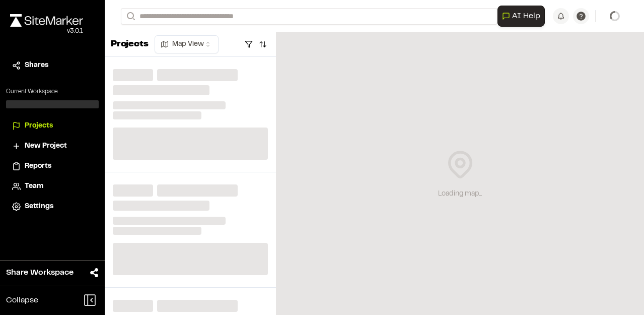 This screenshot has width=644, height=315. I want to click on img: rebrand.png, so click(46, 20).